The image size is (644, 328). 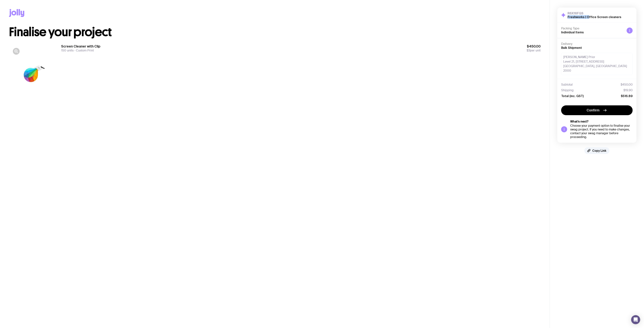 I want to click on span: Confirm, so click(x=593, y=110).